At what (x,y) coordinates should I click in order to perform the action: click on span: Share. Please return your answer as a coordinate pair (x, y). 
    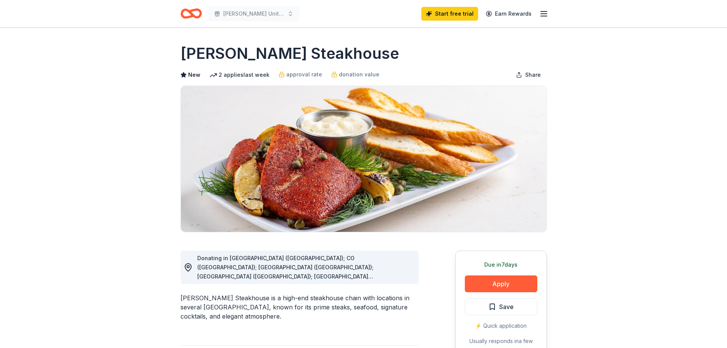
    Looking at the image, I should click on (533, 75).